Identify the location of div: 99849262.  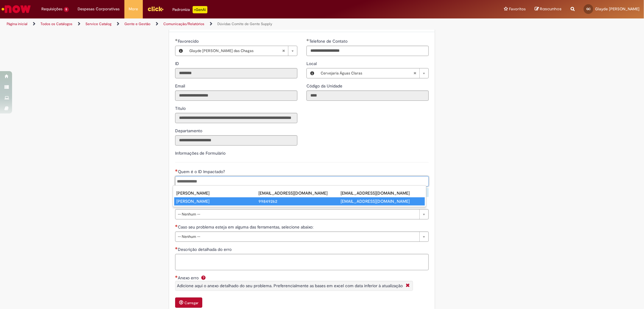
(300, 201).